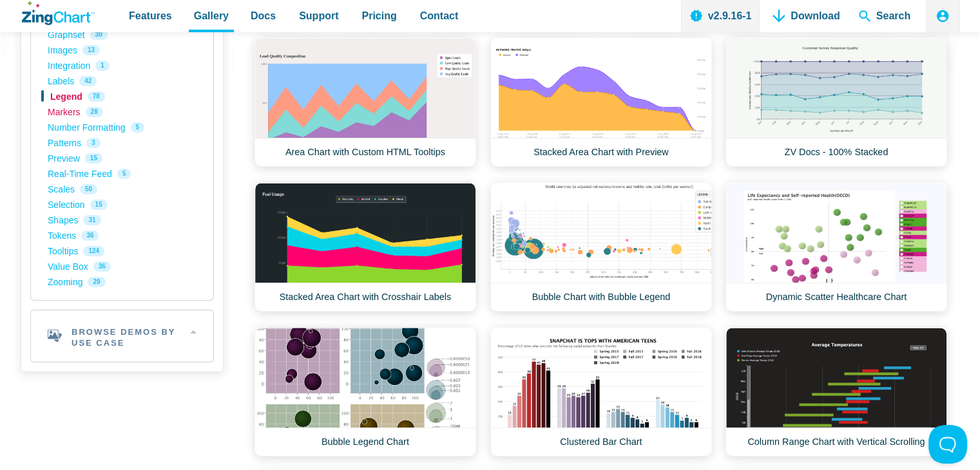 Image resolution: width=980 pixels, height=470 pixels. What do you see at coordinates (318, 16) in the screenshot?
I see `span: Support` at bounding box center [318, 16].